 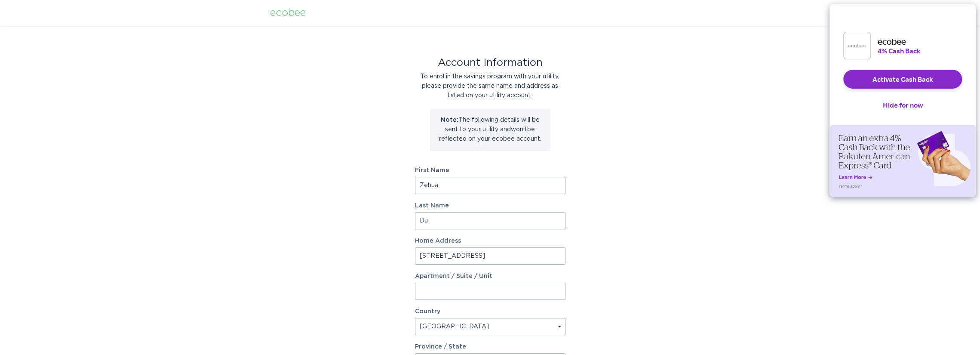 I want to click on label: First Name, so click(x=490, y=170).